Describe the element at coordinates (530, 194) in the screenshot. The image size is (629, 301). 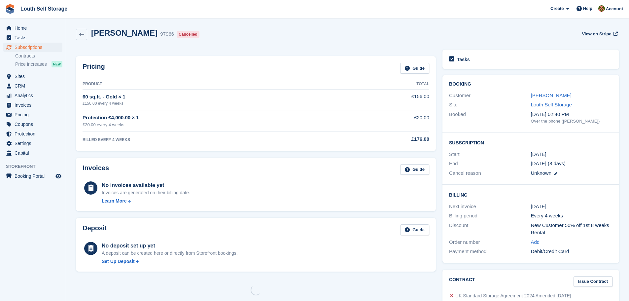
I see `h2: Billing` at that location.